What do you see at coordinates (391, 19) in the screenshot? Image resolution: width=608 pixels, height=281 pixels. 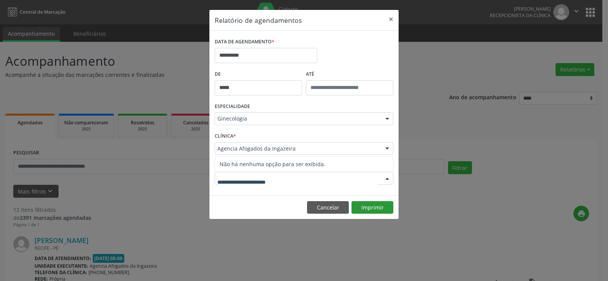 I see `button: Close` at bounding box center [391, 19].